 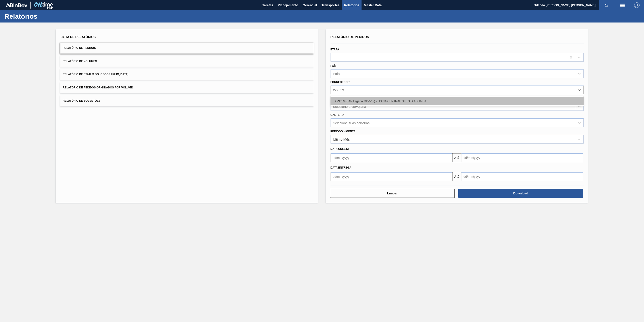 I want to click on label: Período Vigente, so click(x=343, y=131).